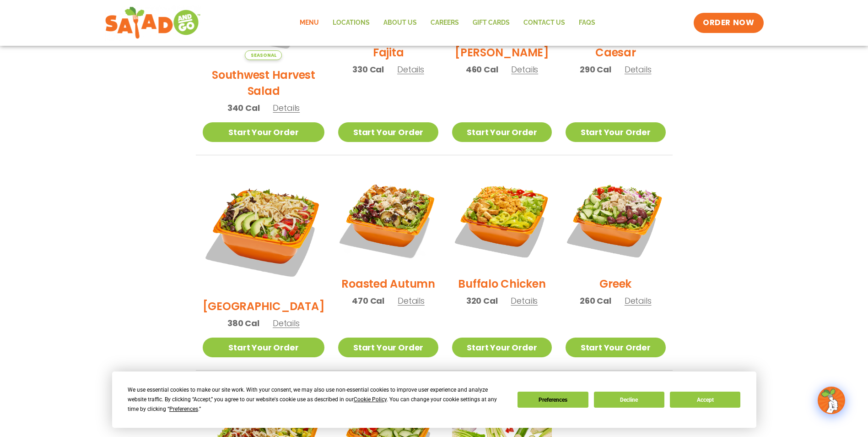 This screenshot has height=437, width=868. What do you see at coordinates (482, 300) in the screenshot?
I see `span: 320 Cal` at bounding box center [482, 300].